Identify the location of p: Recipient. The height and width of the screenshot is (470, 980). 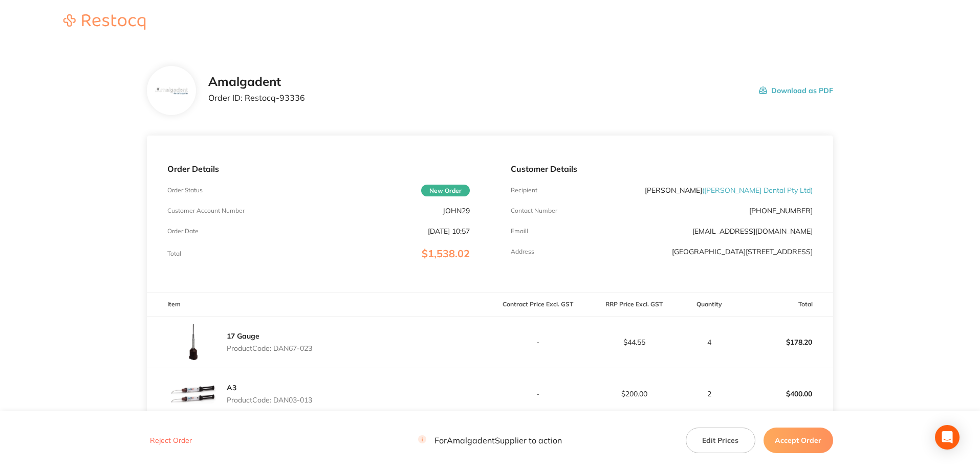
(524, 190).